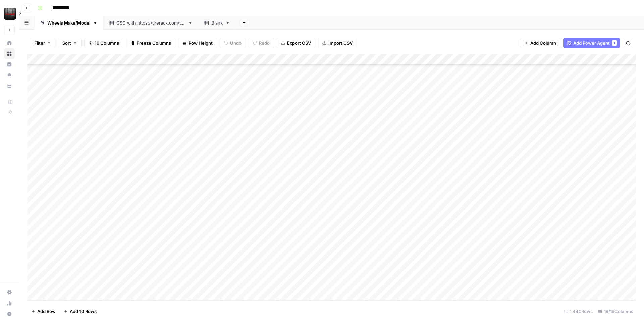 The height and width of the screenshot is (322, 644). I want to click on div: 19/19 Columns, so click(615, 311).